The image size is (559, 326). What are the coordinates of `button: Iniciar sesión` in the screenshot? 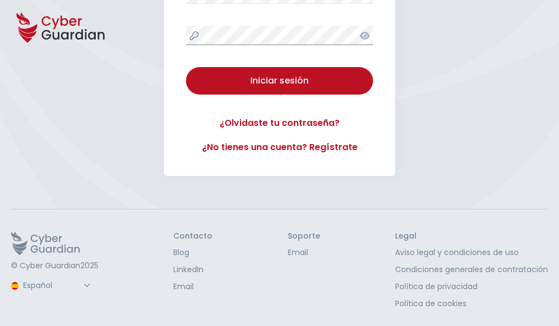 It's located at (280, 81).